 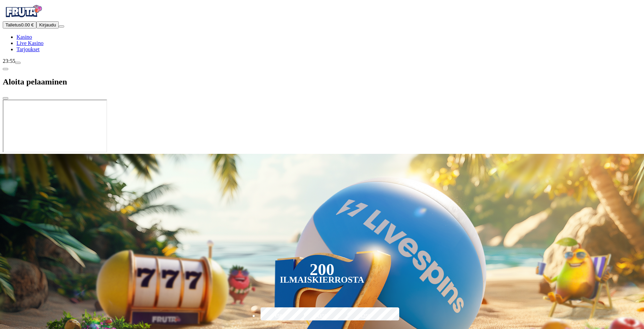 What do you see at coordinates (23, 18) in the screenshot?
I see `a: Fruta` at bounding box center [23, 18].